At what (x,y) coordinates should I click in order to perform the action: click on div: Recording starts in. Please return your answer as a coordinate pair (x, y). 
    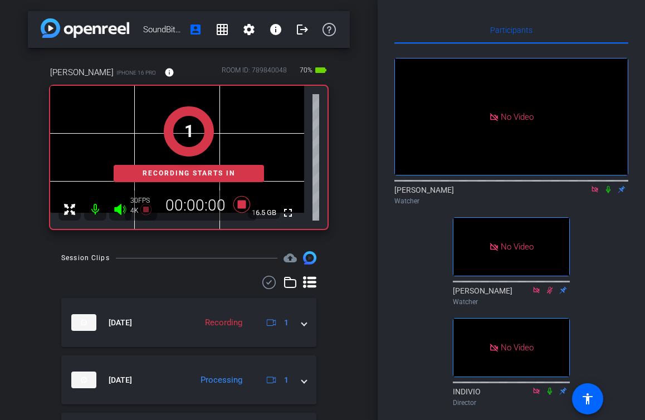
    Looking at the image, I should click on (189, 173).